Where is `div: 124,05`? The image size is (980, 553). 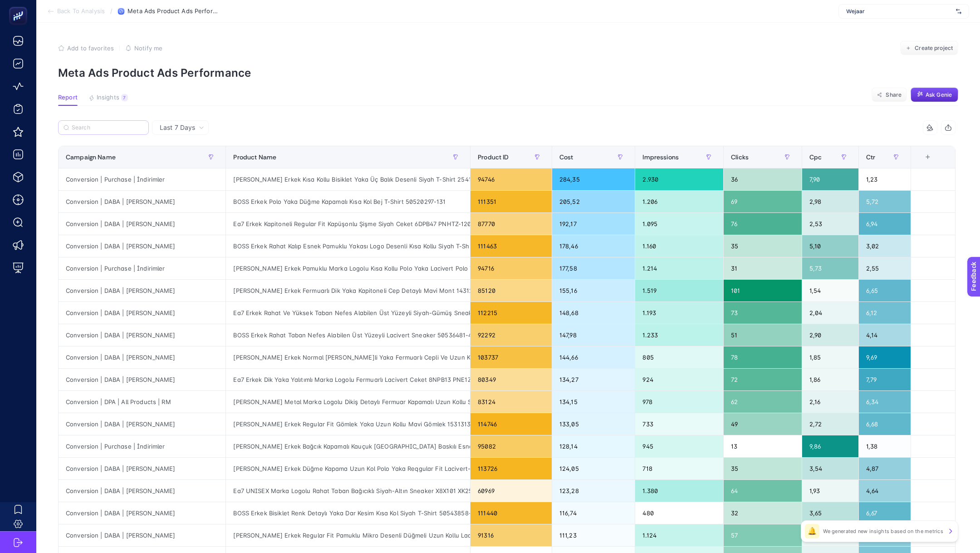
div: 124,05 is located at coordinates (594, 468).